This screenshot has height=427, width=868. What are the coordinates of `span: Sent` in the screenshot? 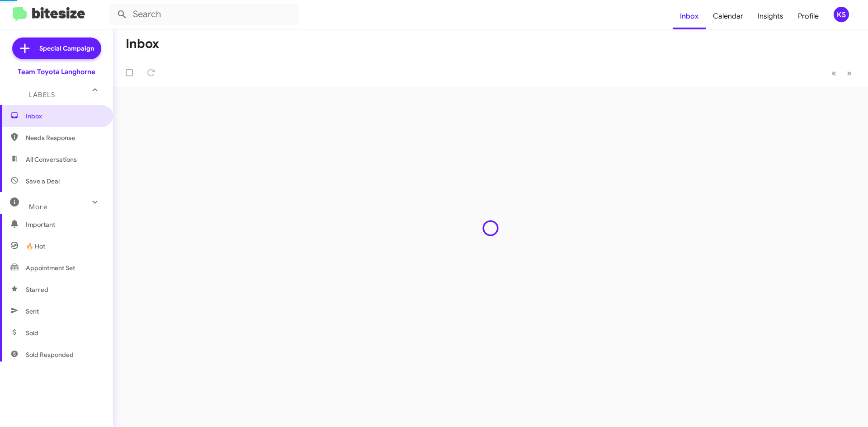 It's located at (32, 312).